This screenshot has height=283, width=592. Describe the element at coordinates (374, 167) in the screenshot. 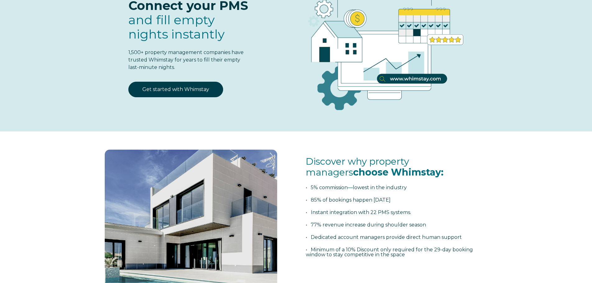

I see `span: Discover why property managers` at that location.